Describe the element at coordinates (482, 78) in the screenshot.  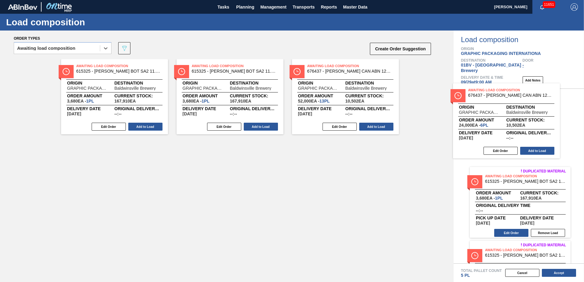
I see `span: Delivery Date & Time` at that location.